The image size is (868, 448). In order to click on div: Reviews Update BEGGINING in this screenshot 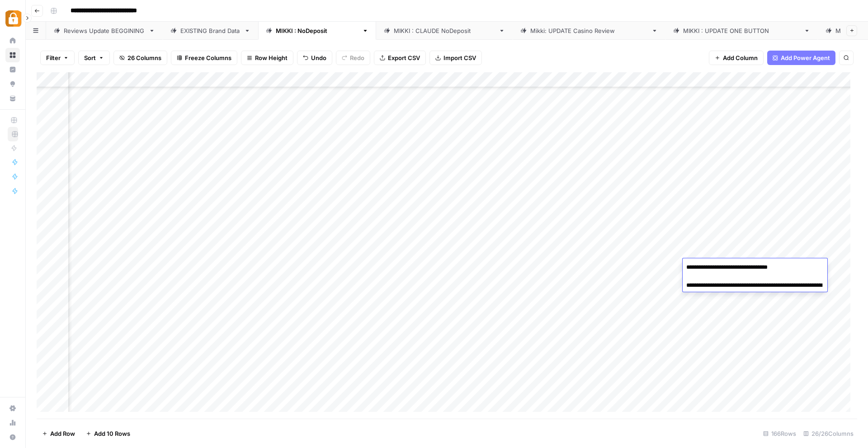, I will do `click(104, 31)`.